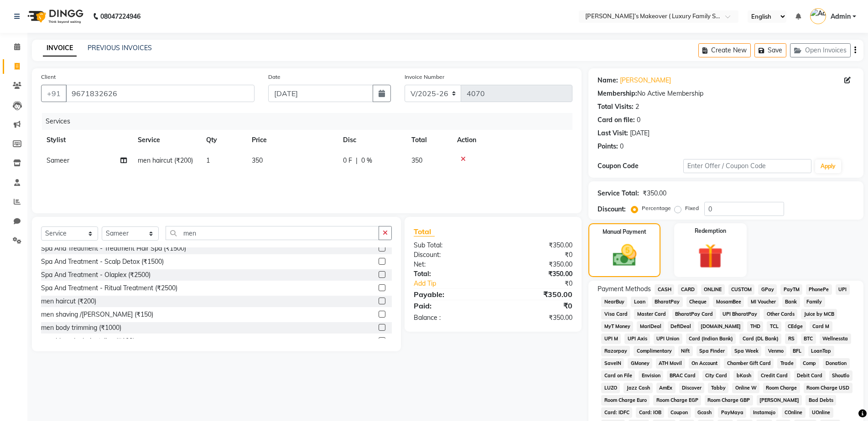 The width and height of the screenshot is (868, 421). I want to click on div: men blow dry hair styling (₹100), so click(88, 341).